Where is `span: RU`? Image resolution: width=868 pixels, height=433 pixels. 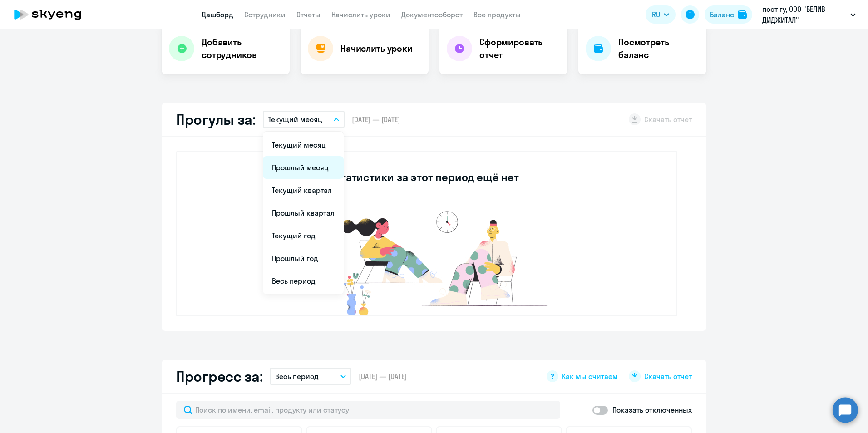 span: RU is located at coordinates (656, 15).